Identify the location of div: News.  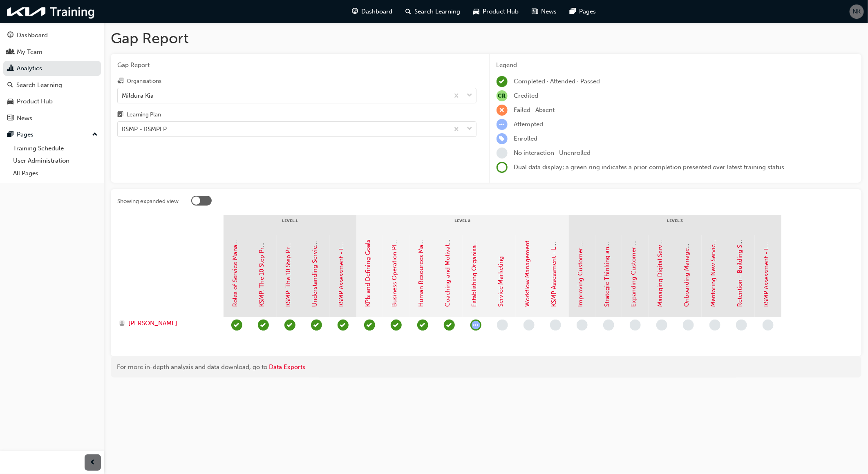
(25, 118).